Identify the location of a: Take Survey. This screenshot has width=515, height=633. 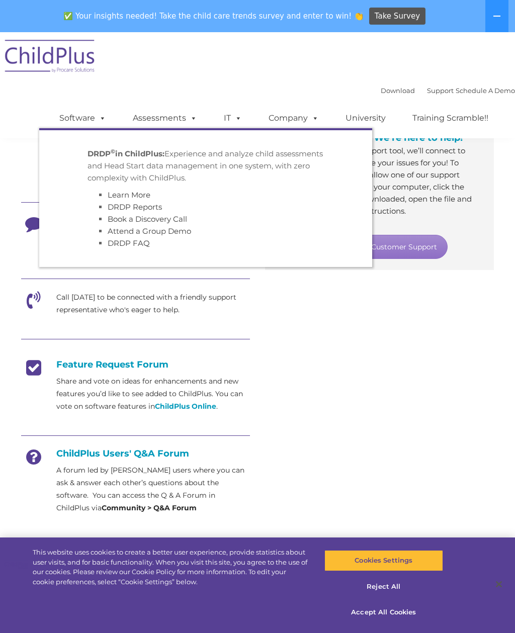
(397, 16).